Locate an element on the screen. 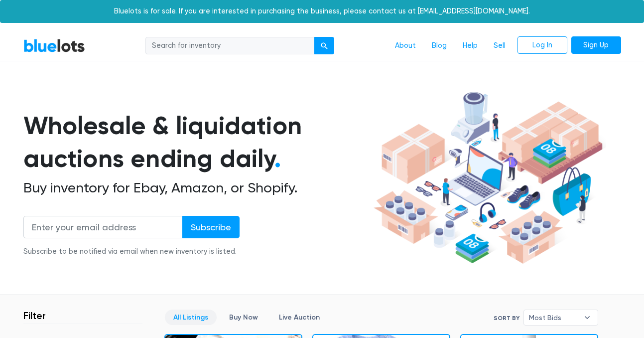 The height and width of the screenshot is (338, 644). h3: Filter is located at coordinates (34, 315).